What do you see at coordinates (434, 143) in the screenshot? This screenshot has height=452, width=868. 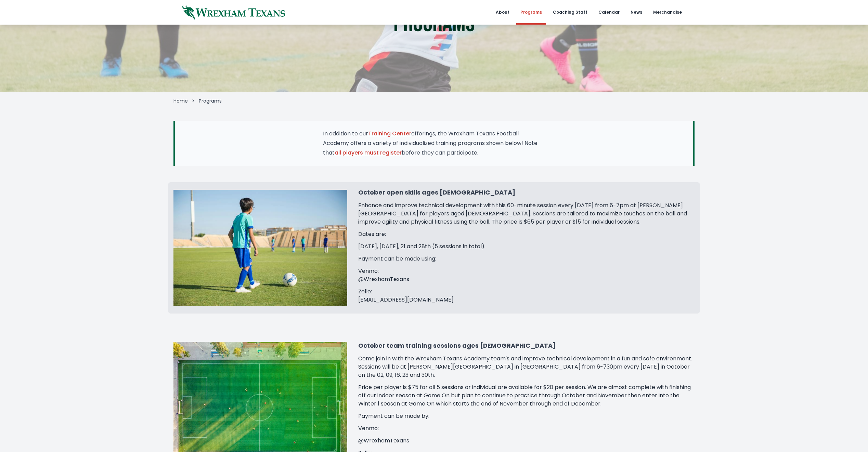 I see `p: In addition to our offerings, the Wrexham Texans Football Academy offers a variety of individuali...` at bounding box center [434, 143].